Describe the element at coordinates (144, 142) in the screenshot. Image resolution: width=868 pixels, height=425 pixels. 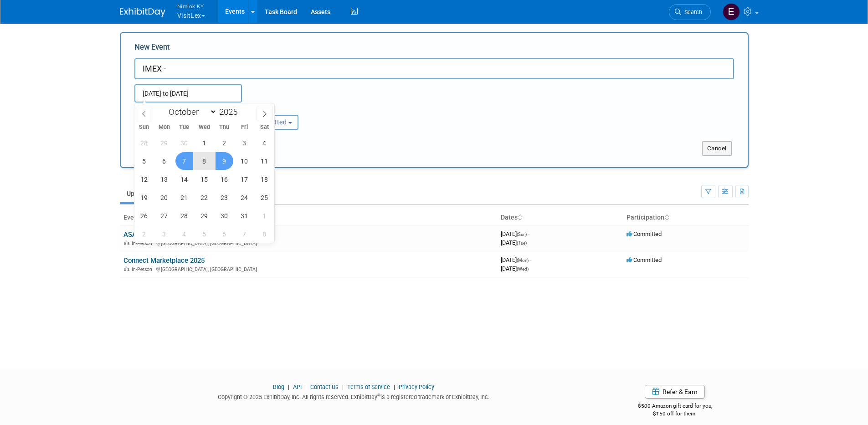
I see `span: September 28, 2025` at that location.